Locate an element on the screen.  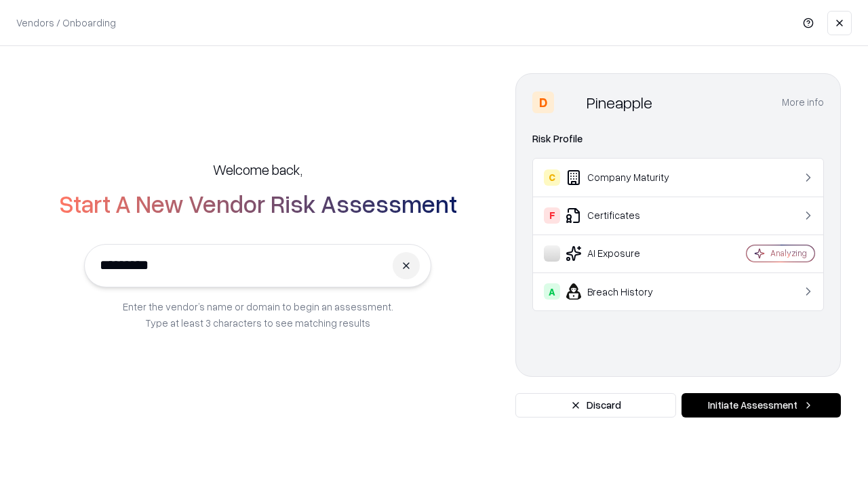
button: Discard is located at coordinates (595, 405).